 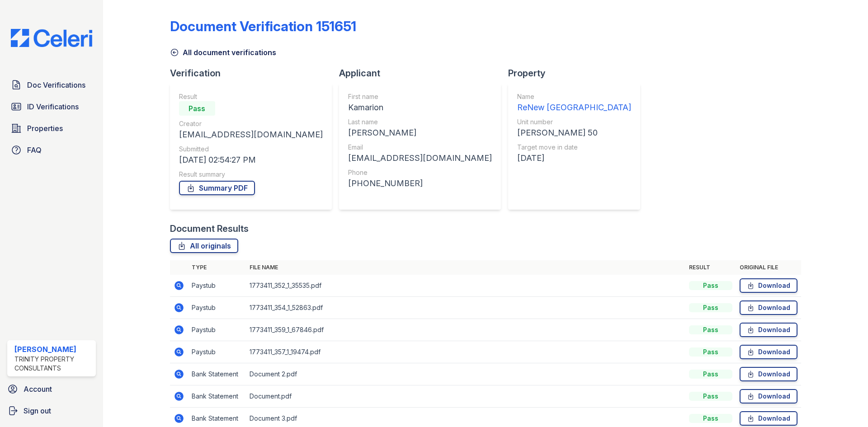 I want to click on div: Verification, so click(x=255, y=73).